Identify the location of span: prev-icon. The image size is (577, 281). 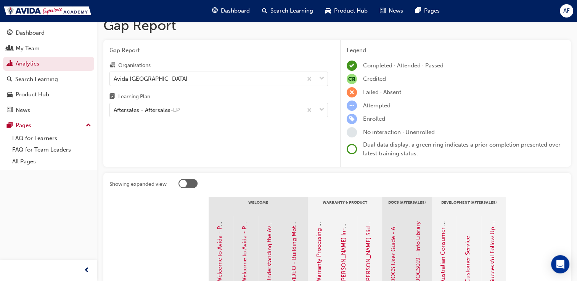
(87, 271).